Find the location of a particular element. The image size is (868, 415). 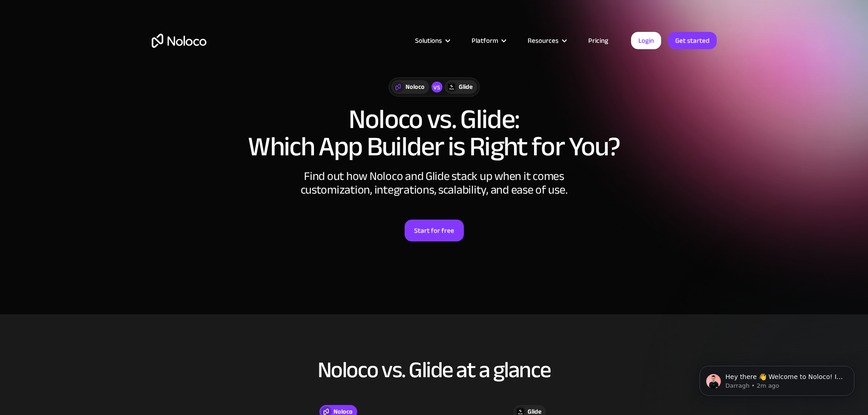

a: Pricing is located at coordinates (599, 41).